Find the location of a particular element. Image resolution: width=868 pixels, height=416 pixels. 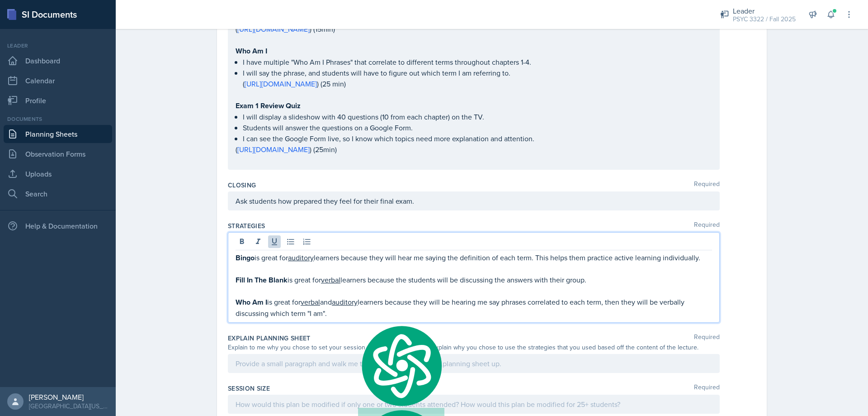

p: Ask students how prepared they feel for their final exam. is located at coordinates (474, 201).